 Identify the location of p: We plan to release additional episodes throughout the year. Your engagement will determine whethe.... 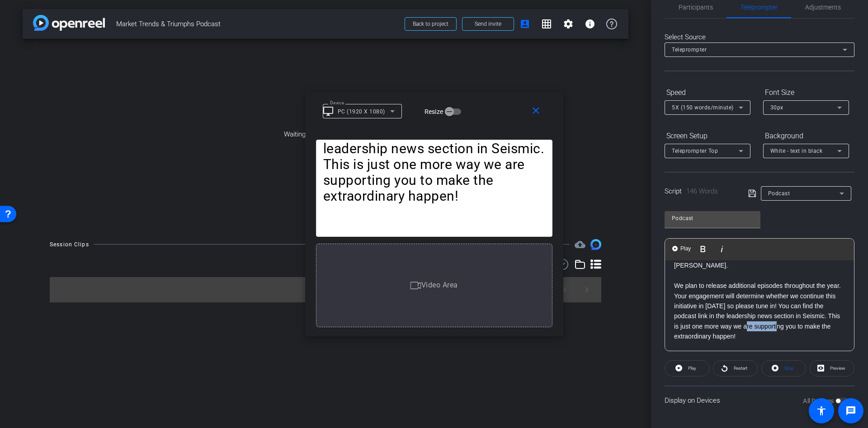
(760, 311).